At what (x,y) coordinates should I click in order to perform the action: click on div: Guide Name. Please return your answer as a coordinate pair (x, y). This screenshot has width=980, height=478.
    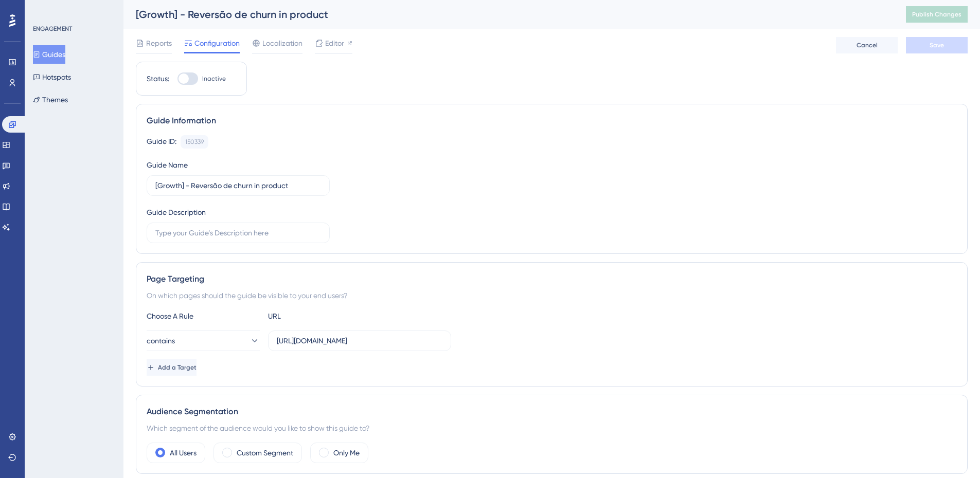
    Looking at the image, I should click on (167, 165).